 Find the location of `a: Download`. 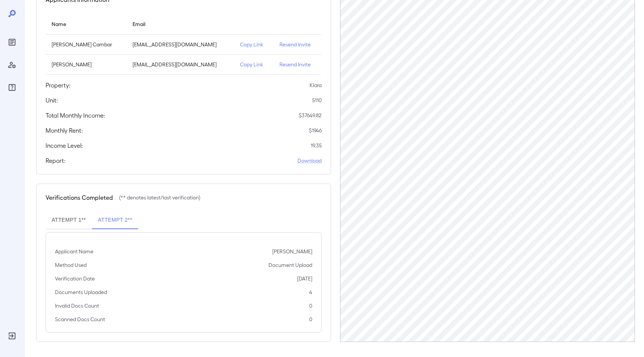

a: Download is located at coordinates (310, 160).